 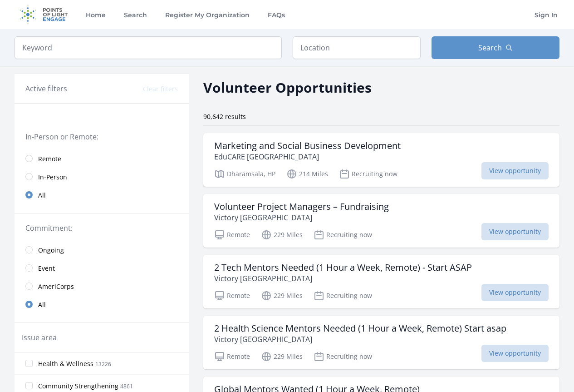 What do you see at coordinates (361, 328) in the screenshot?
I see `h3: 2 Health Science Mentors Needed (1 Hour a Week, Remote) Start asap` at bounding box center [361, 328].